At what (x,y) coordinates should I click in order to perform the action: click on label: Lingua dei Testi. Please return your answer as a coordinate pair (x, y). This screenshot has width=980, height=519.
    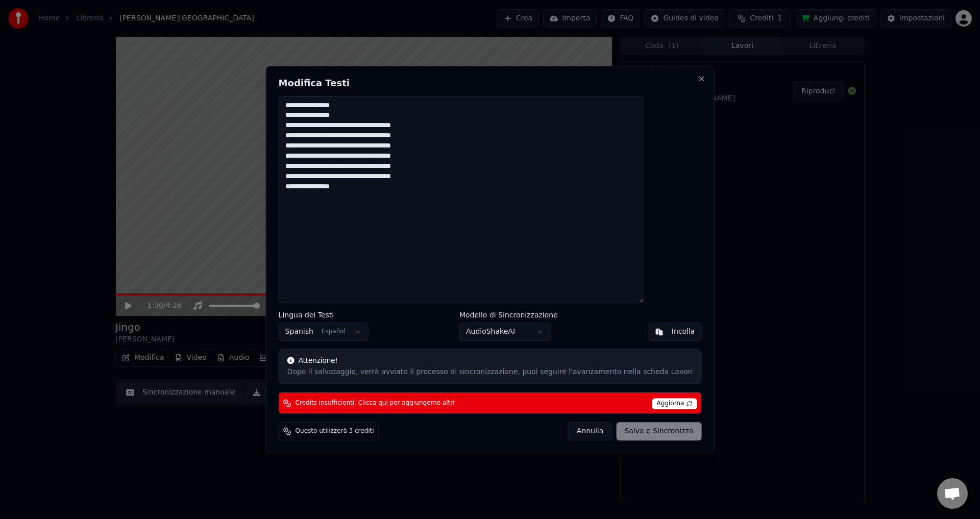
    Looking at the image, I should click on (324, 315).